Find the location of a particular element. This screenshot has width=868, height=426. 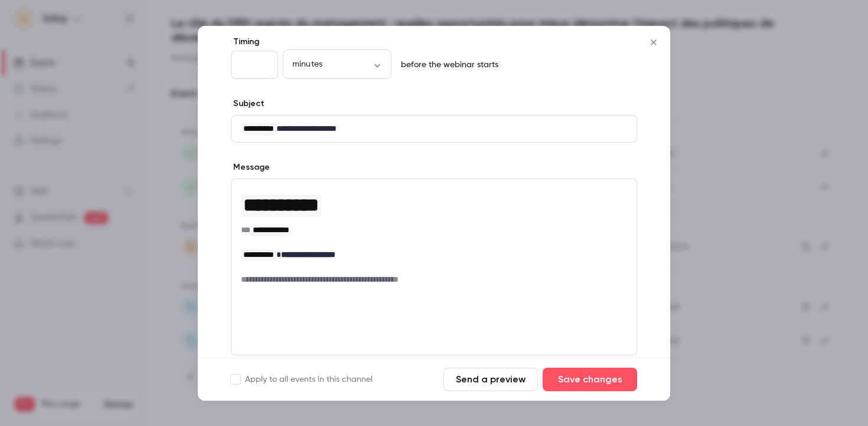

div: minutes is located at coordinates (337, 65).